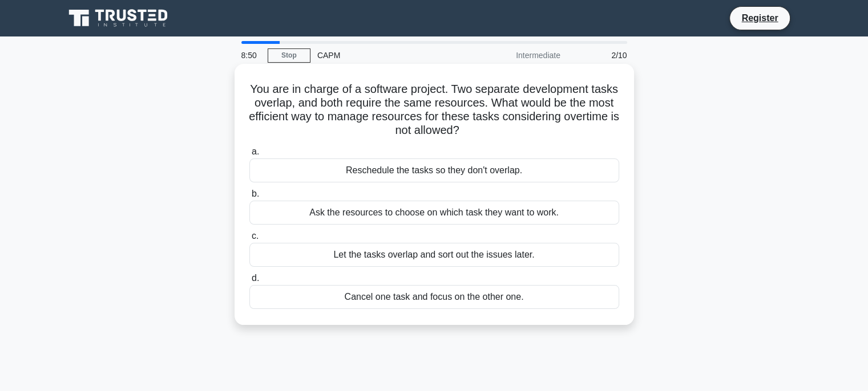  I want to click on span: d., so click(255, 278).